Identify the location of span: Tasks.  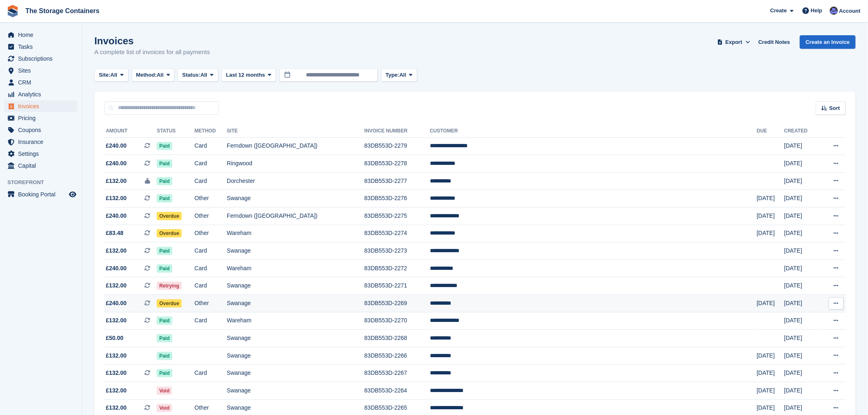
(42, 47).